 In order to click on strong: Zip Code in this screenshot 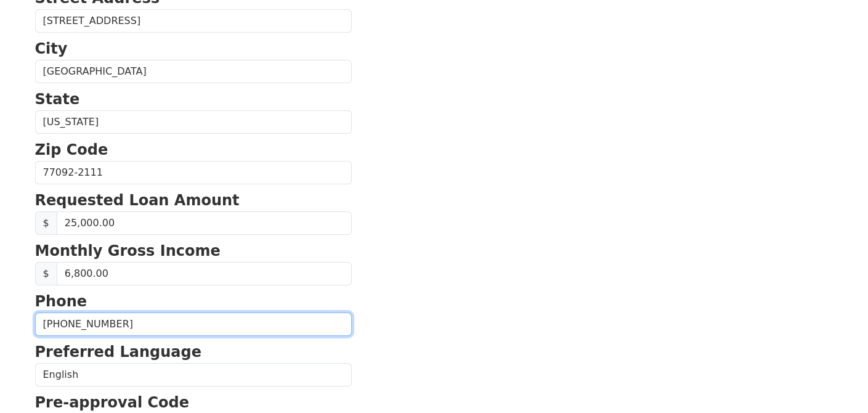, I will do `click(71, 150)`.